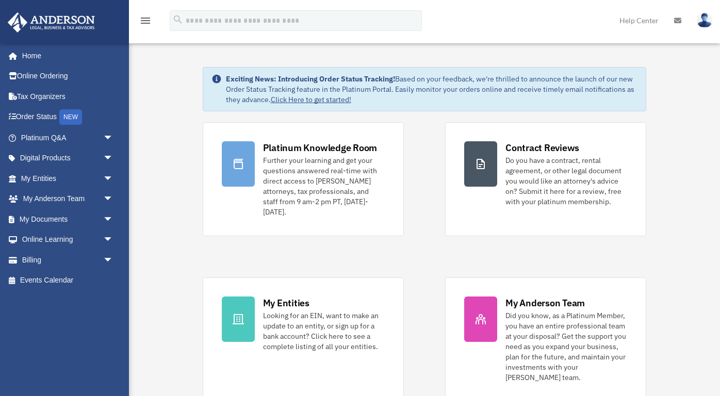 The image size is (720, 396). I want to click on a: My Entitiesarrow_drop_down, so click(68, 178).